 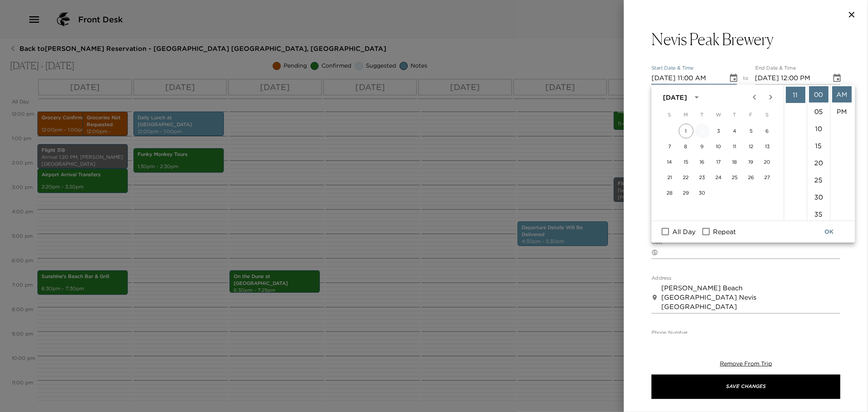 What do you see at coordinates (842, 95) in the screenshot?
I see `li: AM` at bounding box center [842, 95].